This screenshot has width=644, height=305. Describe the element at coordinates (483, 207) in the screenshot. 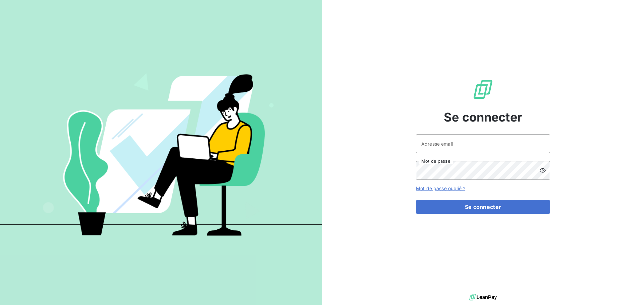

I see `button: Se connecter` at that location.